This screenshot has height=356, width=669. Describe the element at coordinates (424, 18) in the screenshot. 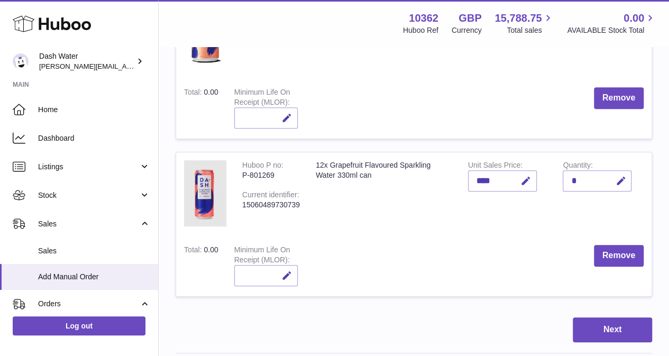

I see `strong: 10362` at that location.